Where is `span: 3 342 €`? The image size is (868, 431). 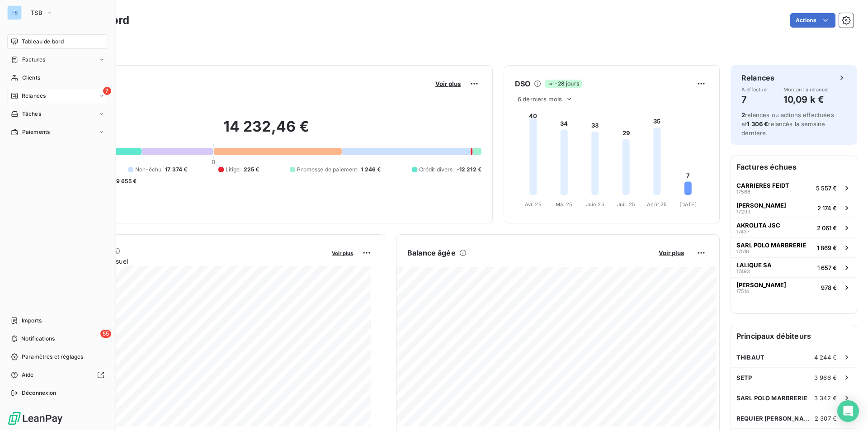
span: 3 342 € is located at coordinates (826, 398).